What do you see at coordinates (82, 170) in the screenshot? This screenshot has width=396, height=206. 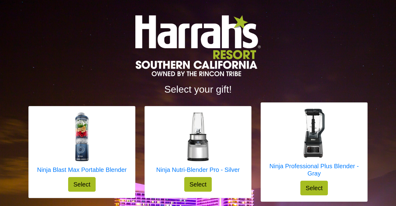 I see `h5: Ninja Blast Max Portable Blender` at bounding box center [82, 170].